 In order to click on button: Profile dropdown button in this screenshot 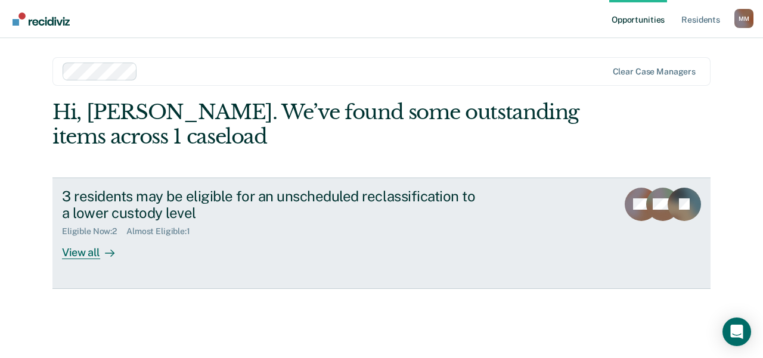, I will do `click(744, 18)`.